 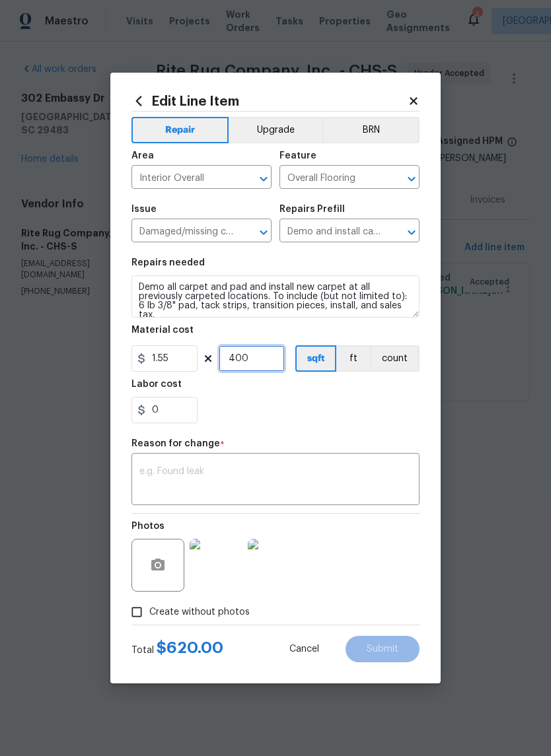 What do you see at coordinates (177, 649) in the screenshot?
I see `div: Total` at bounding box center [177, 649].